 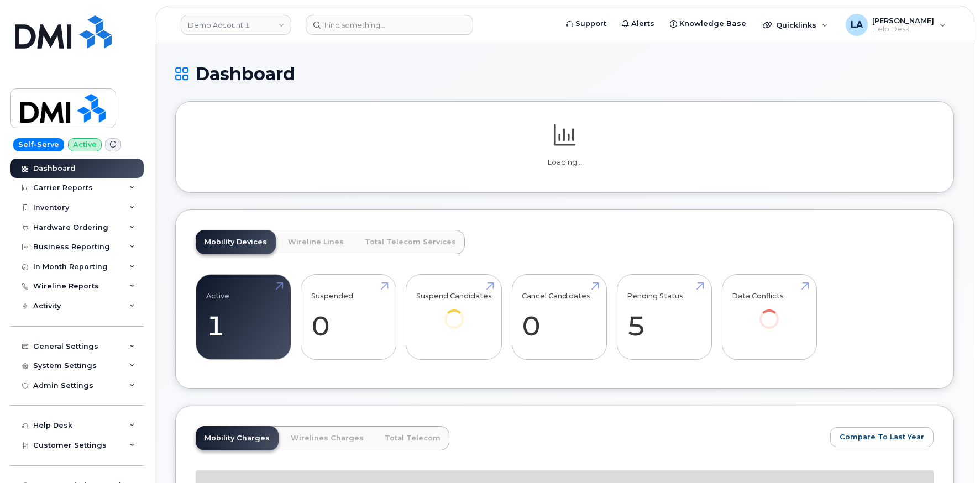 I want to click on a: Total Telecom Services, so click(x=410, y=242).